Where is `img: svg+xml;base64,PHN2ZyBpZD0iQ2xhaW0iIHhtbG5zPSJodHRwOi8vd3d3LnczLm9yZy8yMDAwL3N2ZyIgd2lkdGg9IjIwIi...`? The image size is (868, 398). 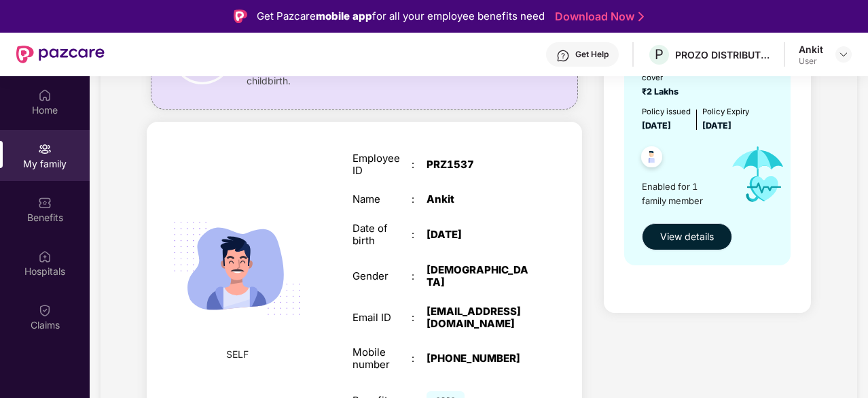 img: svg+xml;base64,PHN2ZyBpZD0iQ2xhaW0iIHhtbG5zPSJodHRwOi8vd3d3LnczLm9yZy8yMDAwL3N2ZyIgd2lkdGg9IjIwIi... is located at coordinates (45, 310).